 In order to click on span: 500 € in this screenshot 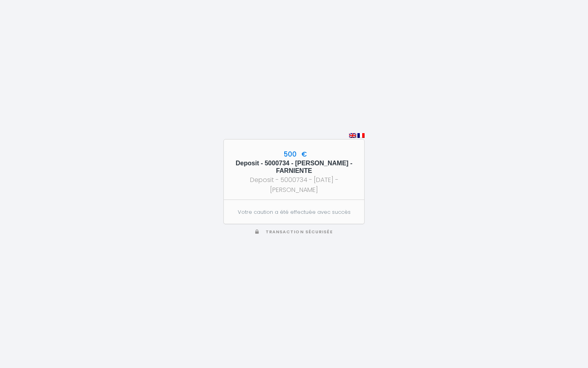, I will do `click(294, 154)`.